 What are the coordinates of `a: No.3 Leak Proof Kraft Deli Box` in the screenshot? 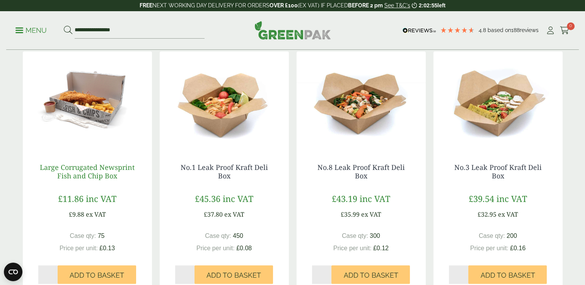 It's located at (498, 172).